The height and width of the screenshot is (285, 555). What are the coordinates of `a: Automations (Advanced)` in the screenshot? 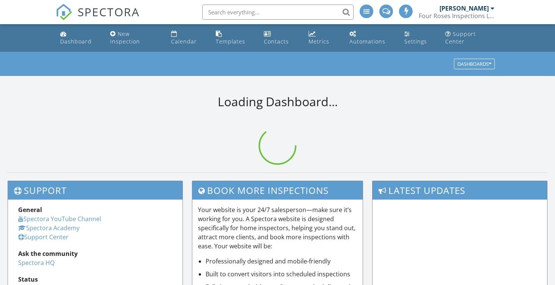 It's located at (370, 38).